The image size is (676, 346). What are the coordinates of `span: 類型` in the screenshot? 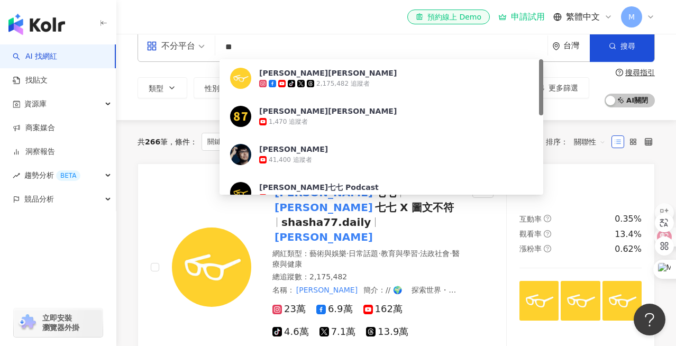 It's located at (156, 88).